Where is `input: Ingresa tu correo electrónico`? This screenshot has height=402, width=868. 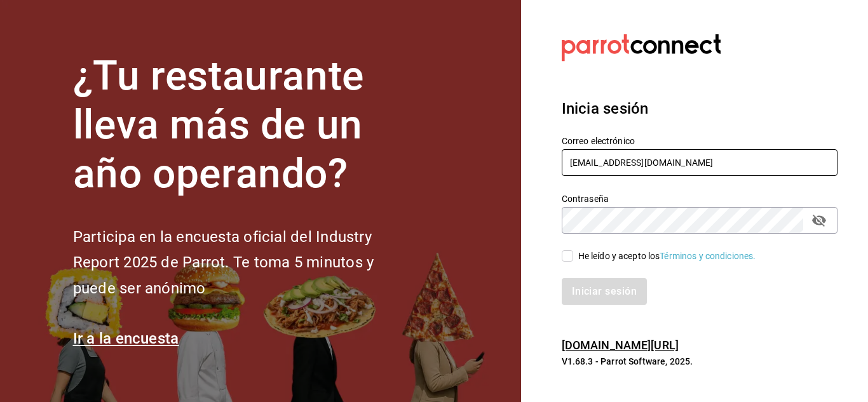
input: Ingresa tu correo electrónico is located at coordinates (699, 163).